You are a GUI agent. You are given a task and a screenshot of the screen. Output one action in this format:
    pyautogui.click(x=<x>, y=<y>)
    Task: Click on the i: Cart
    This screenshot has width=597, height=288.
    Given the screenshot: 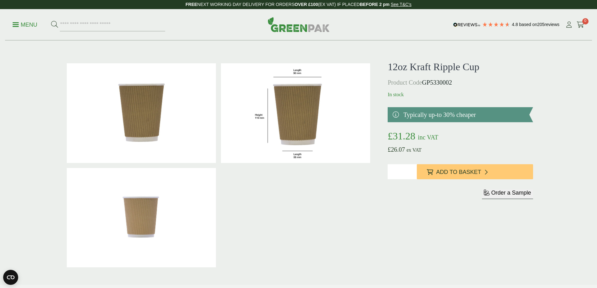 What is the action you would take?
    pyautogui.click(x=580, y=25)
    